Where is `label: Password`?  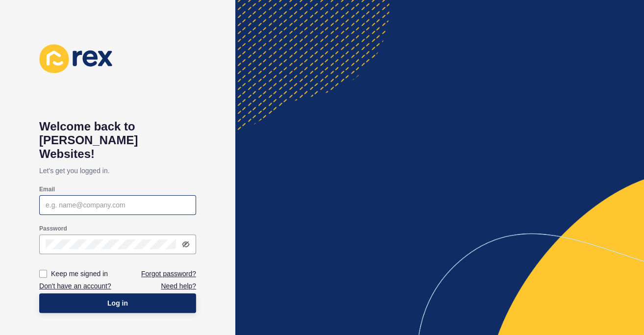
label: Password is located at coordinates (53, 229).